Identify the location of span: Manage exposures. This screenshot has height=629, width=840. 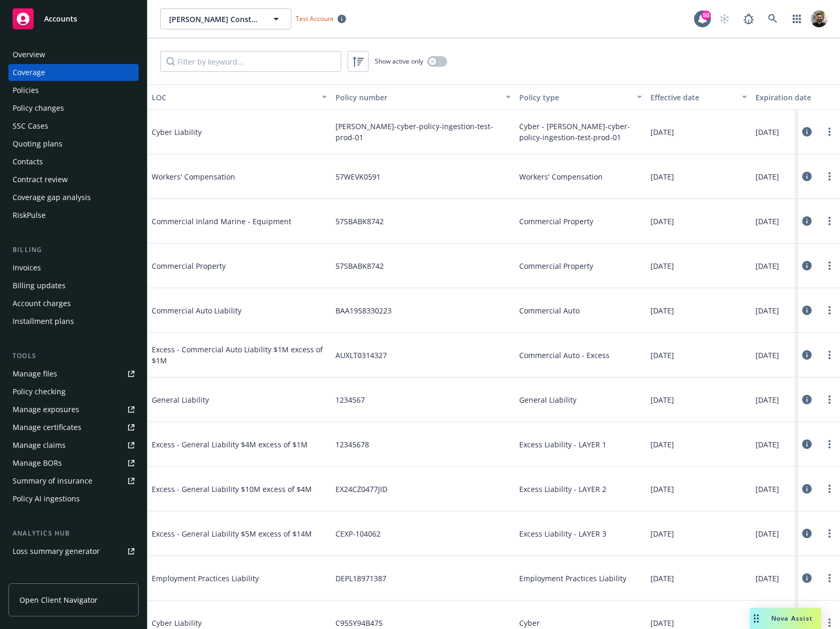
(74, 410).